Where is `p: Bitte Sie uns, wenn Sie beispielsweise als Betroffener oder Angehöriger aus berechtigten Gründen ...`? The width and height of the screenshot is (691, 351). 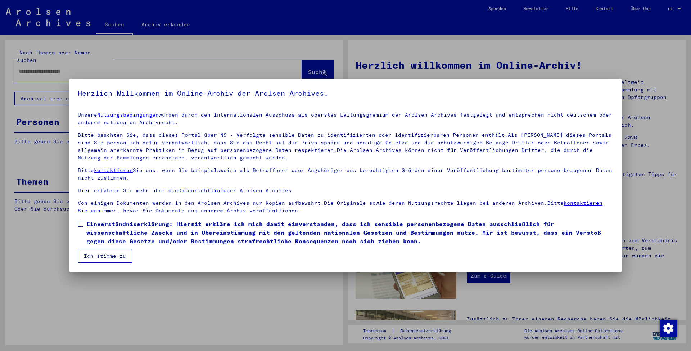
p: Bitte Sie uns, wenn Sie beispielsweise als Betroffener oder Angehöriger aus berechtigten Gründen ... is located at coordinates (345, 174).